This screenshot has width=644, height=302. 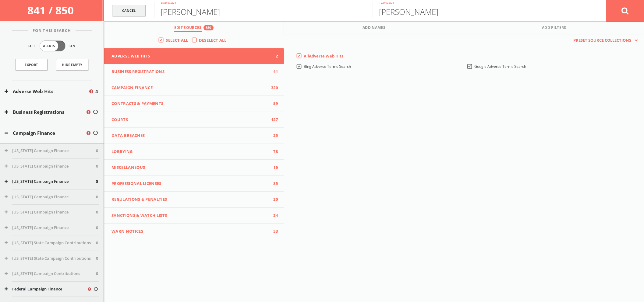 I want to click on span: Regulations & Penalties, so click(x=190, y=200).